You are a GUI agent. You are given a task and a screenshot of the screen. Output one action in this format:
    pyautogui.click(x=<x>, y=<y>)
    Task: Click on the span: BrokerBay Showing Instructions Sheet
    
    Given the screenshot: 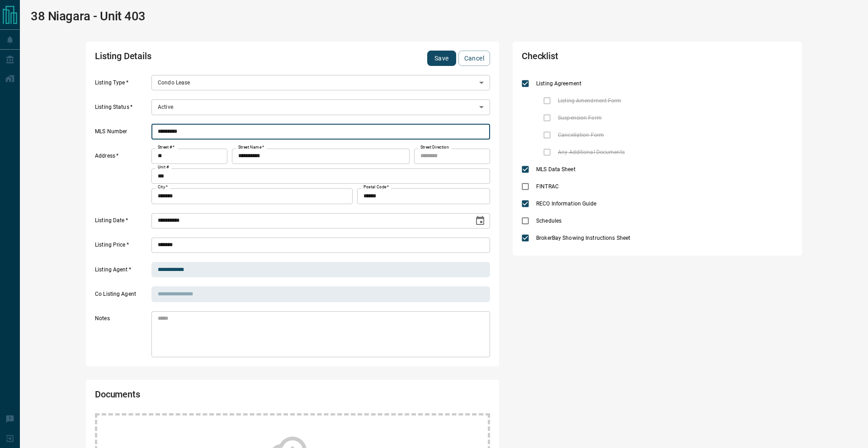 What is the action you would take?
    pyautogui.click(x=583, y=238)
    